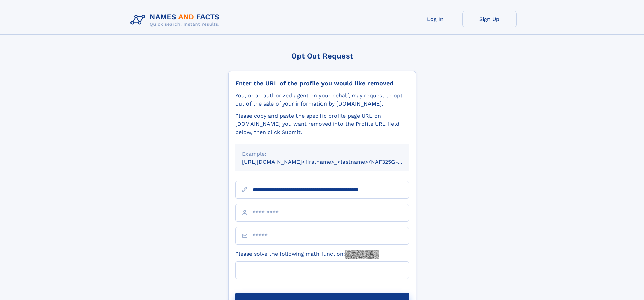 The width and height of the screenshot is (644, 300). I want to click on div: Example:, so click(322, 153).